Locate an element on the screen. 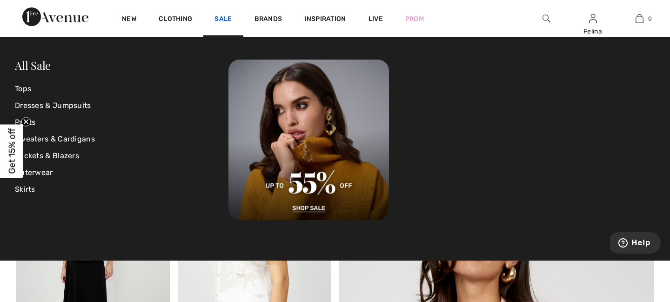  a: Live is located at coordinates (375, 19).